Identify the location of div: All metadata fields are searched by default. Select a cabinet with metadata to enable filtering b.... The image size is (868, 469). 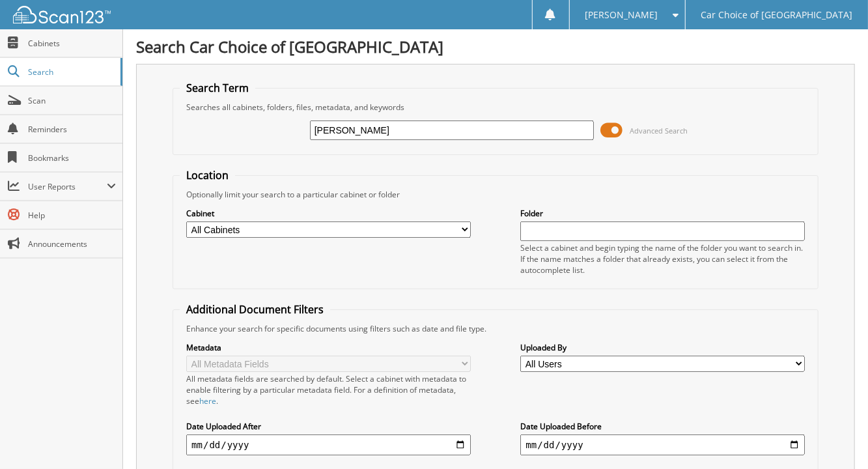
(328, 389).